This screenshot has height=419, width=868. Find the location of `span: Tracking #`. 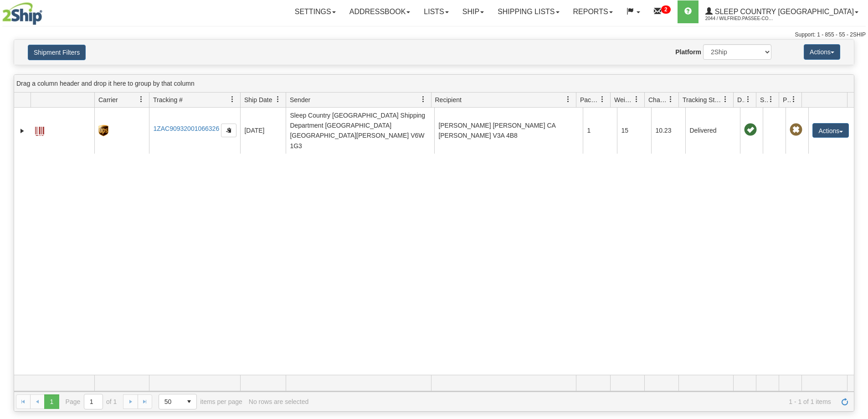

span: Tracking # is located at coordinates (168, 100).